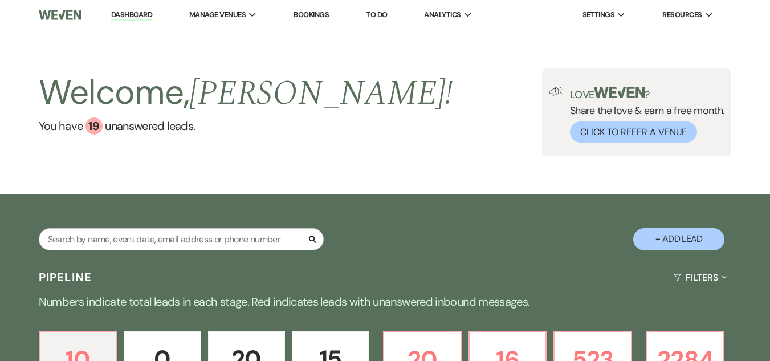 This screenshot has width=770, height=361. I want to click on a: Dashboard, so click(132, 15).